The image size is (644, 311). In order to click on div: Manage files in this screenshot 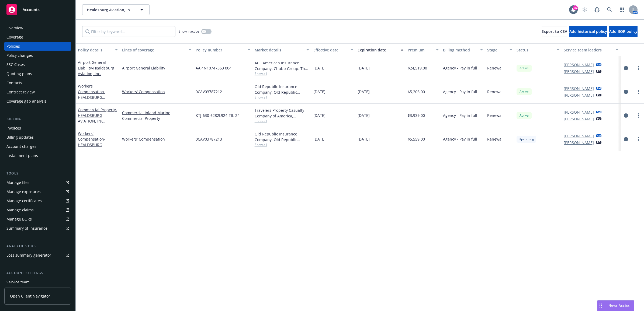, I will do `click(18, 183)`.